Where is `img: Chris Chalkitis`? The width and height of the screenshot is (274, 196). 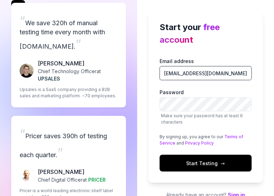
img: Chris Chalkitis is located at coordinates (27, 175).